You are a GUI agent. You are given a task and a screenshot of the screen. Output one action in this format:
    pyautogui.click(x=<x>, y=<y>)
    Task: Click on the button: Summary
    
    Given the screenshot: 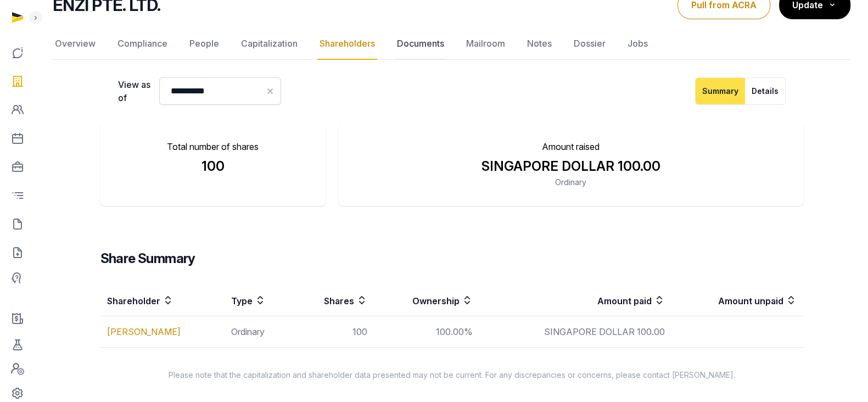 What is the action you would take?
    pyautogui.click(x=721, y=91)
    